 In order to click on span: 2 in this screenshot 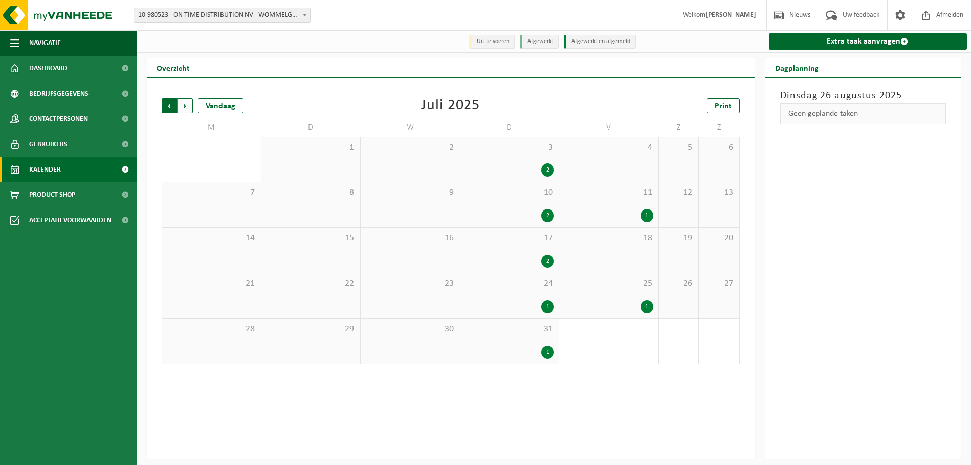, I will do `click(410, 148)`.